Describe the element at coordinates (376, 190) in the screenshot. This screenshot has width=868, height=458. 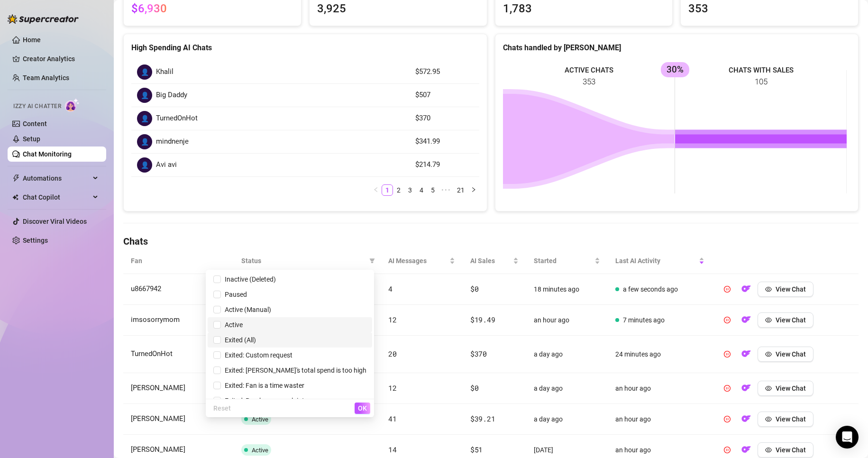
I see `li: Previous Page` at that location.